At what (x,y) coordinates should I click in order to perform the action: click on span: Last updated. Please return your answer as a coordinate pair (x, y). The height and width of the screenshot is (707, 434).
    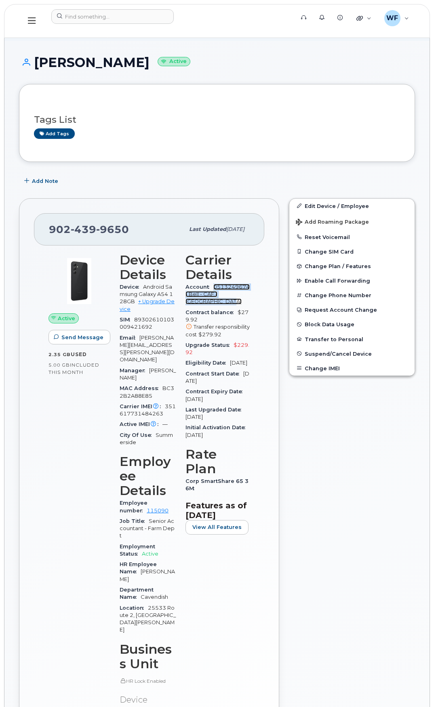
    Looking at the image, I should click on (208, 229).